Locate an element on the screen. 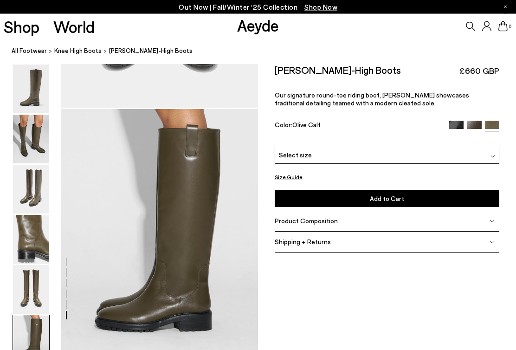 The image size is (516, 350). a: 0 is located at coordinates (503, 26).